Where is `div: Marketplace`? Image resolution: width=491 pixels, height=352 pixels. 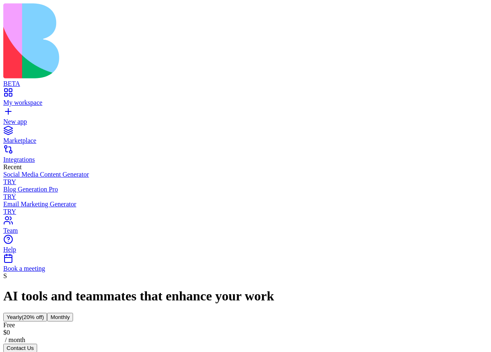
div: Marketplace is located at coordinates (246, 141).